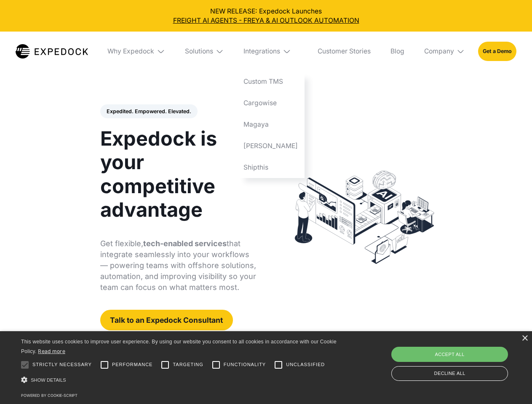  Describe the element at coordinates (271, 125) in the screenshot. I see `nav: Integrations` at that location.